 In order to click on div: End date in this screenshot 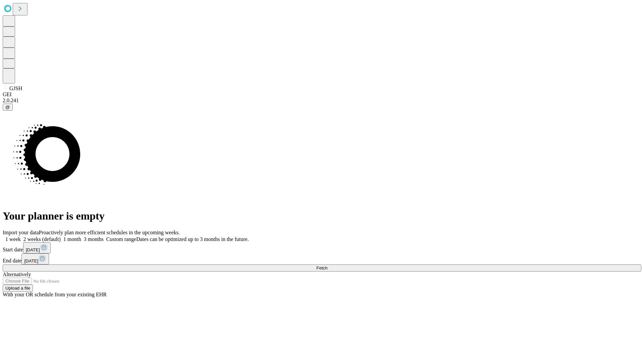, I will do `click(322, 259)`.